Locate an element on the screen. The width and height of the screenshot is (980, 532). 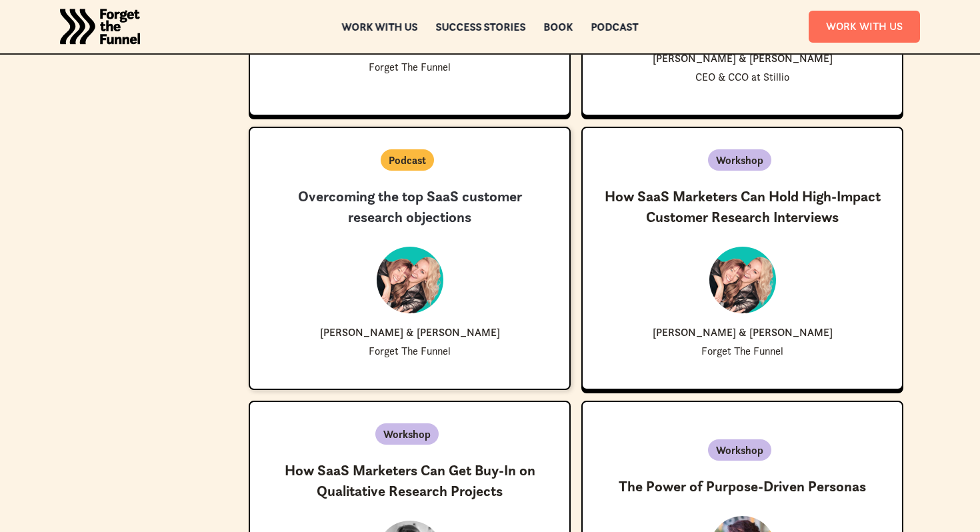
p: CEO & CCO at Stillio is located at coordinates (742, 77).